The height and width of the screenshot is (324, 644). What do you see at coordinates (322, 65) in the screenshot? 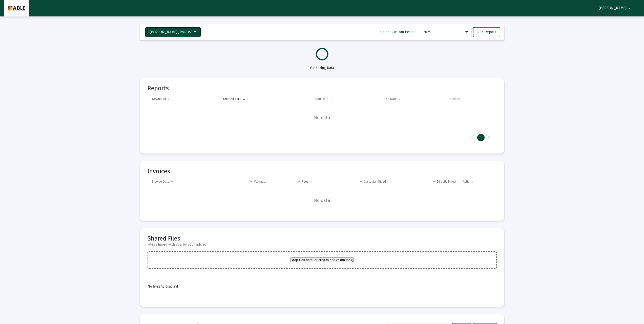
I see `div: Gathering Data` at bounding box center [322, 65].